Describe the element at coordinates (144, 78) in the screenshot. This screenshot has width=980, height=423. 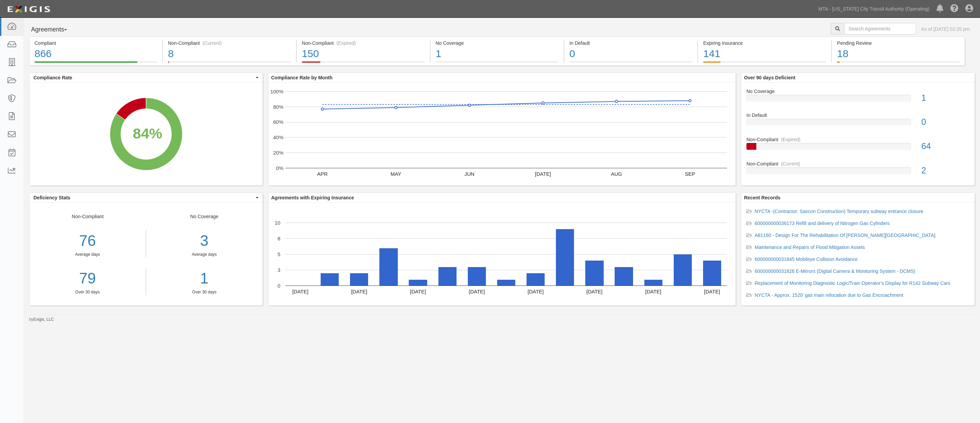
I see `span: Compliance Rate` at that location.